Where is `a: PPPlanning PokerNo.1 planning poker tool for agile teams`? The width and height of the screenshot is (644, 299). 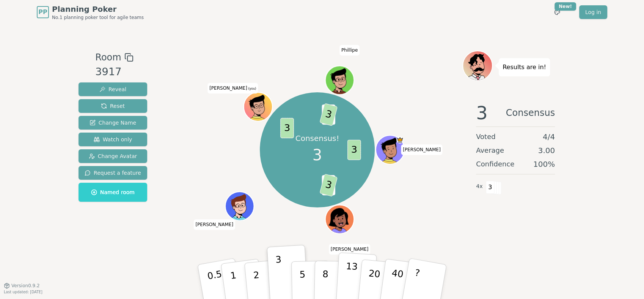
a: PPPlanning PokerNo.1 planning poker tool for agile teams is located at coordinates (91, 12).